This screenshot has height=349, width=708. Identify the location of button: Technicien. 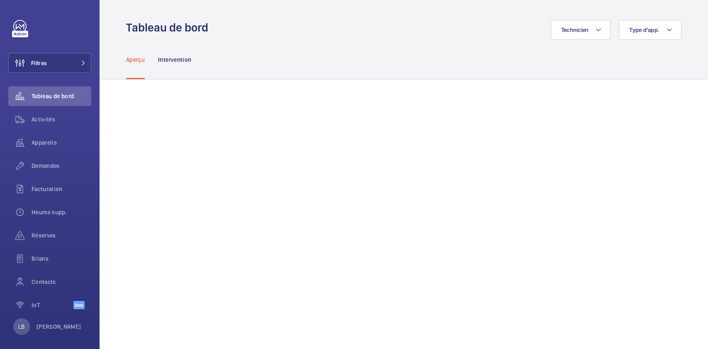
(581, 30).